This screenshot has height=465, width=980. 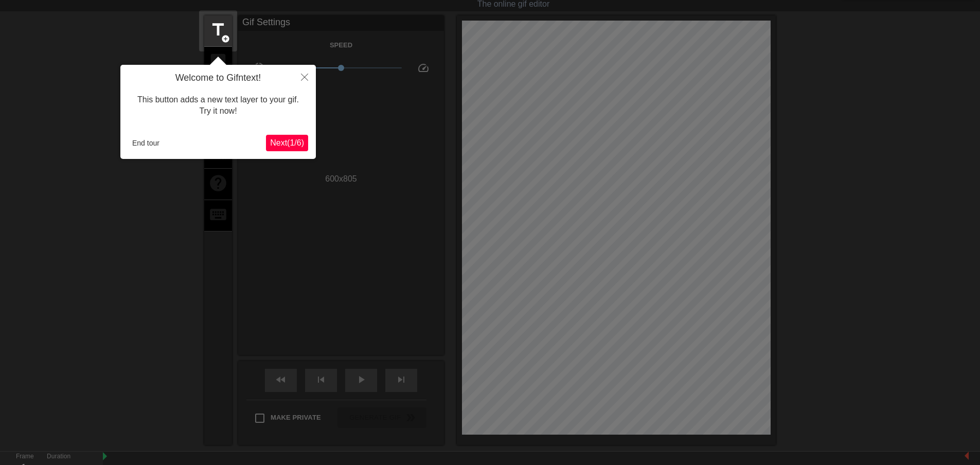 I want to click on button: Close, so click(x=304, y=77).